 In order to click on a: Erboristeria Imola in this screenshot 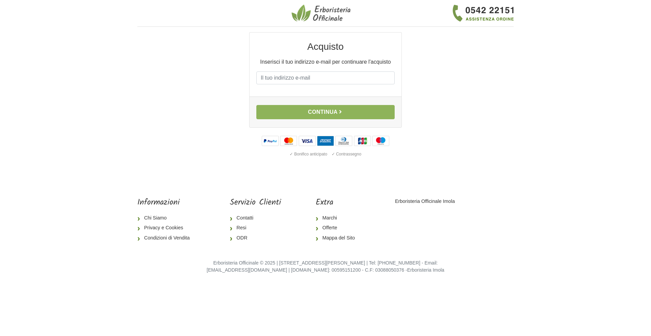, I will do `click(426, 270)`.